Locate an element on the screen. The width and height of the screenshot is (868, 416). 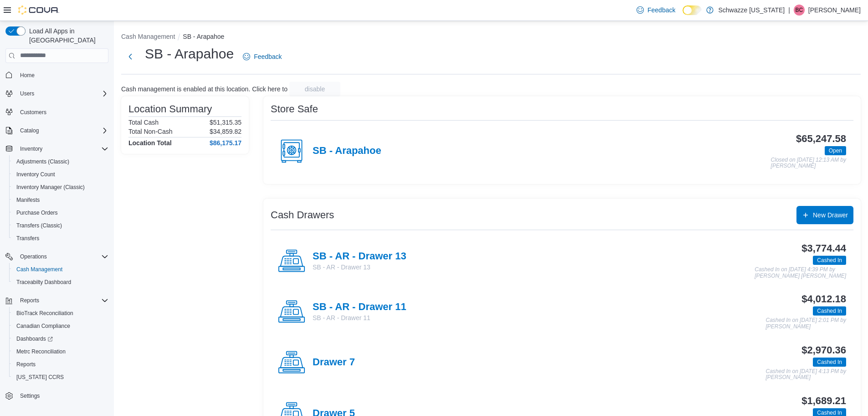
a: Cash Management is located at coordinates (39, 270).